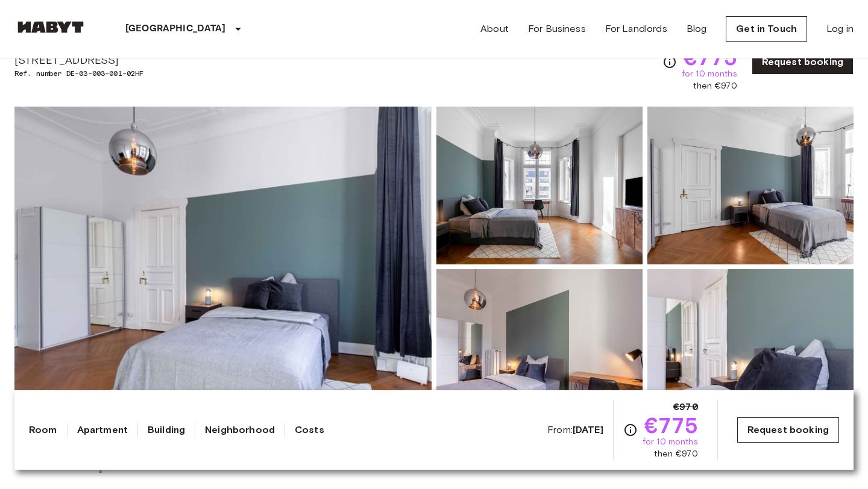 Image resolution: width=868 pixels, height=489 pixels. Describe the element at coordinates (166, 430) in the screenshot. I see `a: Building` at that location.